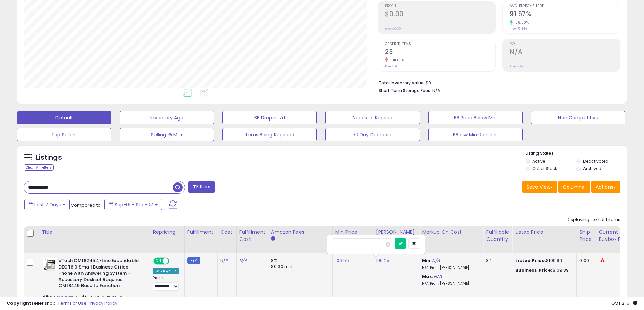 This screenshot has height=310, width=644. What do you see at coordinates (565, 44) in the screenshot?
I see `span: ROI` at bounding box center [565, 44].